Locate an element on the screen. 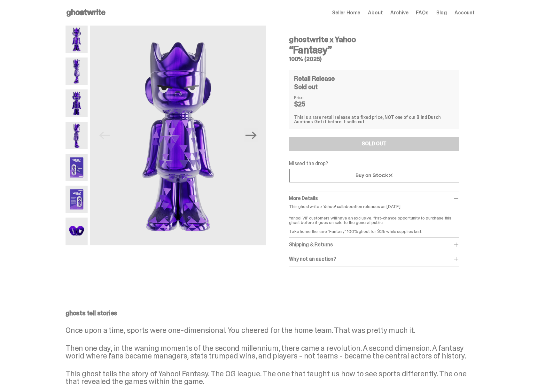 The height and width of the screenshot is (392, 545). p: Yahoo! VIP customers will have an exclusive, first-chance opportunity to purchase this ghost befo... is located at coordinates (374, 222).